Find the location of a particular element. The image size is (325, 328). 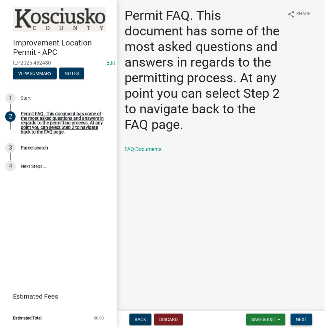

div: 2 is located at coordinates (10, 116).